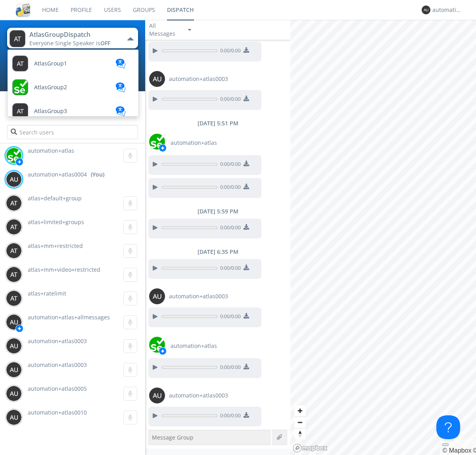  Describe the element at coordinates (300, 434) in the screenshot. I see `span: Reset bearing to north` at that location.